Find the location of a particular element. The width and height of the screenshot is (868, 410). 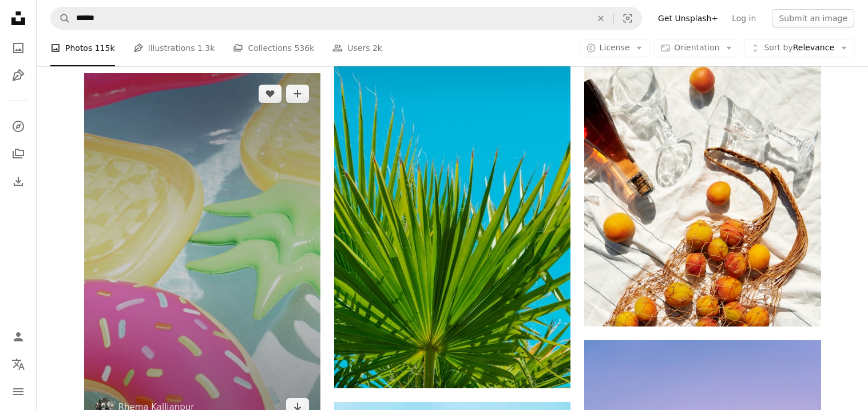

span: 2k is located at coordinates (377, 48).